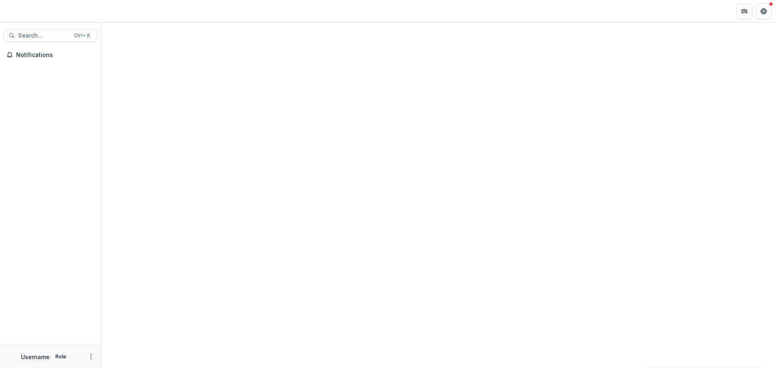  What do you see at coordinates (55, 55) in the screenshot?
I see `span: Notifications` at bounding box center [55, 55].